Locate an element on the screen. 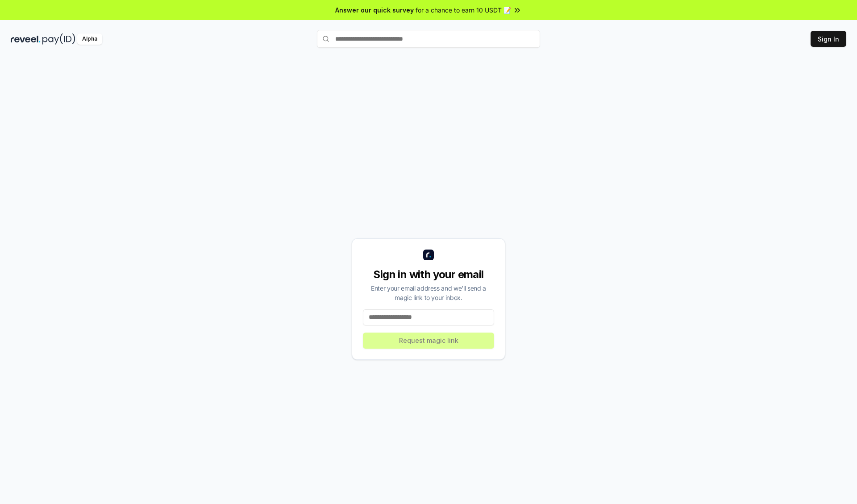 The image size is (857, 504). span: for a chance to earn 10 USDT 📝 is located at coordinates (463, 10).